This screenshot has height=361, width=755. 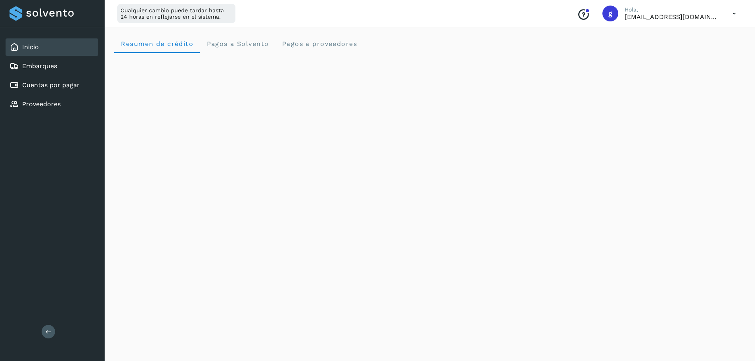 What do you see at coordinates (51, 85) in the screenshot?
I see `a: Cuentas por pagar` at bounding box center [51, 85].